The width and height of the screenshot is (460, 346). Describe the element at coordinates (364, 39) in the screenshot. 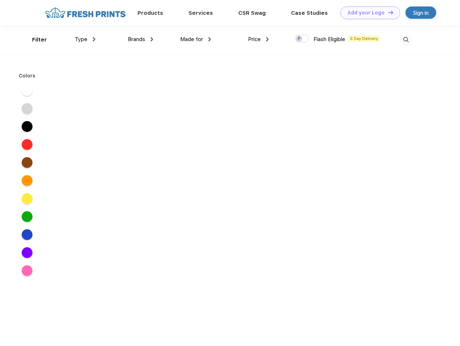

I see `span: 5 Day Delivery` at that location.